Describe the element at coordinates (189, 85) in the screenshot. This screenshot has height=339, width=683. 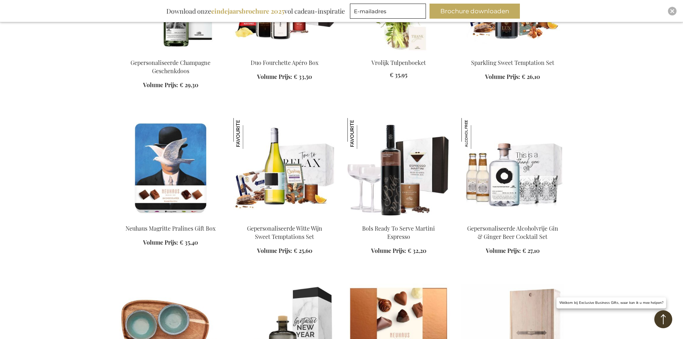
I see `span: € 29,30` at that location.